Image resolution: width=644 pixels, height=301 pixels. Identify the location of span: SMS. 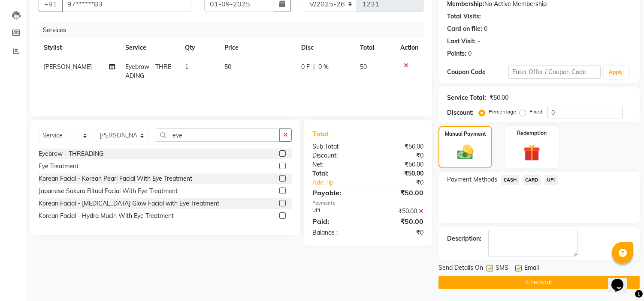
(502, 269).